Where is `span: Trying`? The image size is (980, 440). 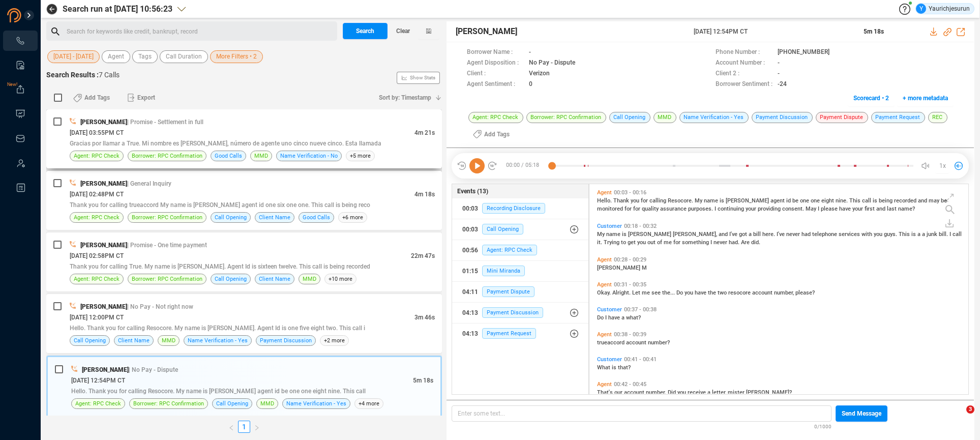
span: Trying is located at coordinates (612, 242).